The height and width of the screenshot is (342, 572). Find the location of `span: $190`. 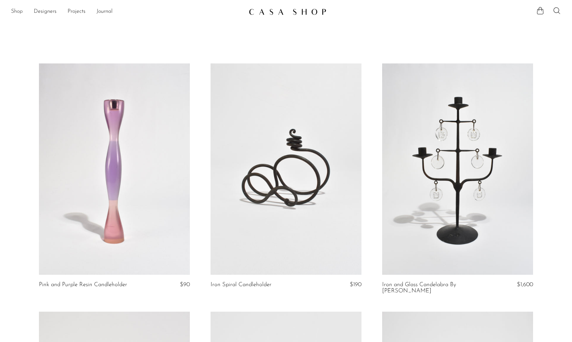

span: $190 is located at coordinates (355, 284).